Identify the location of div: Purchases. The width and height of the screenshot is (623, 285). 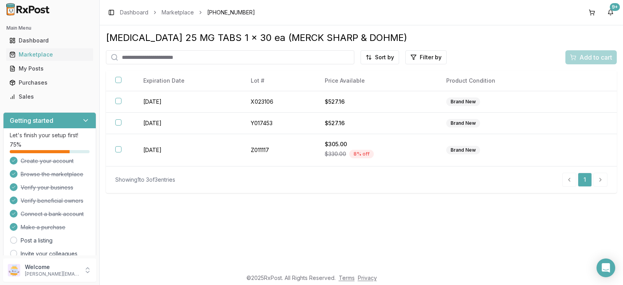
(49, 83).